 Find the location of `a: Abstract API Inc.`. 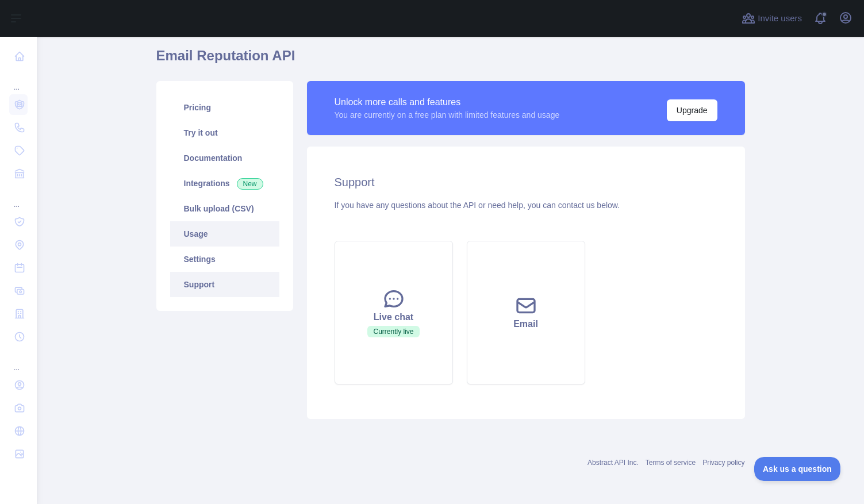

a: Abstract API Inc. is located at coordinates (613, 462).